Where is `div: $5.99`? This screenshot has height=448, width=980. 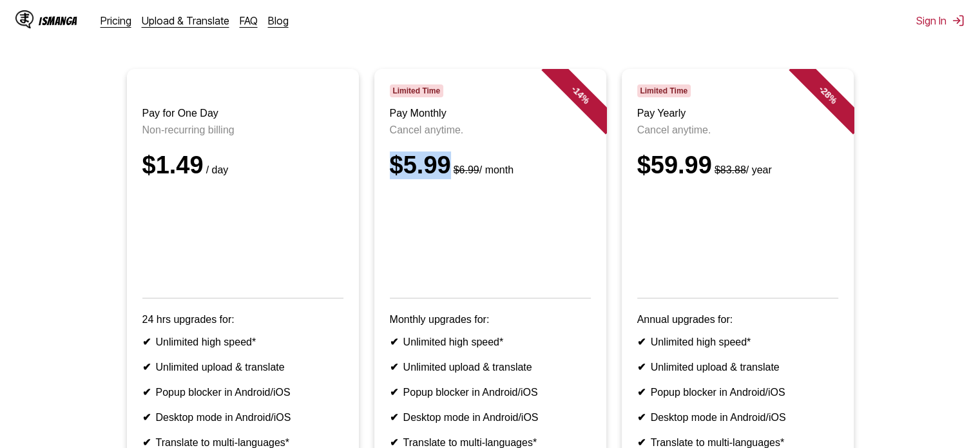
div: $5.99 is located at coordinates (490, 165).